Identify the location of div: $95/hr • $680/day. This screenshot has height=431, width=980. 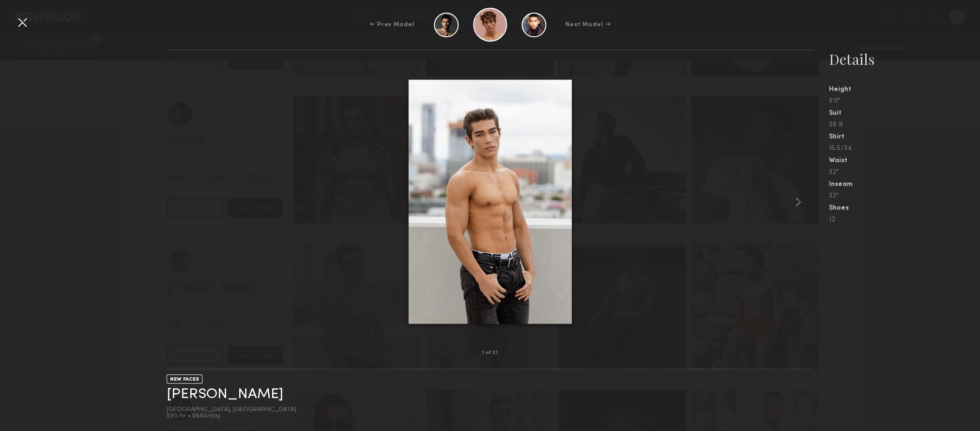
(231, 416).